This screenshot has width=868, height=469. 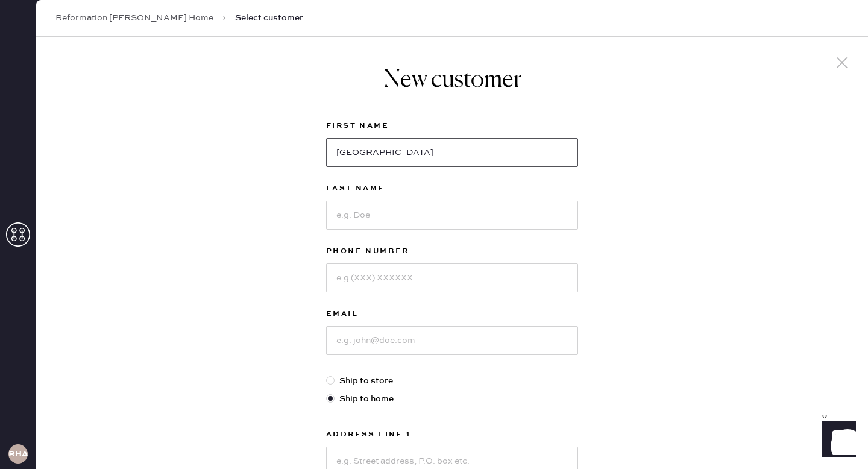 What do you see at coordinates (452, 314) in the screenshot?
I see `label: Email` at bounding box center [452, 314].